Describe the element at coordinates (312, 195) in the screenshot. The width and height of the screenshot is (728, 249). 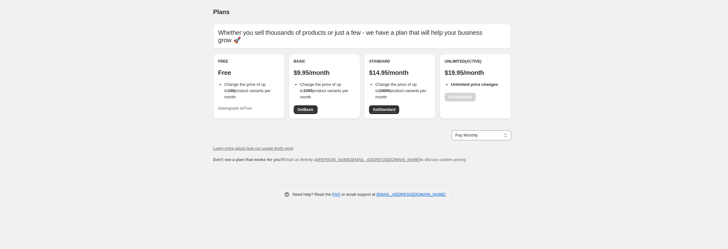
I see `span: Need help? Read the` at that location.